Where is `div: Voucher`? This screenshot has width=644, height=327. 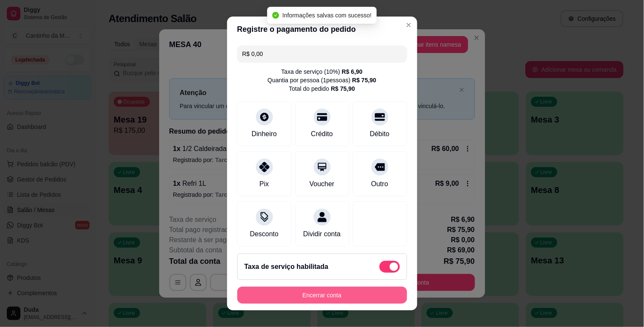 div: Voucher is located at coordinates (322, 184).